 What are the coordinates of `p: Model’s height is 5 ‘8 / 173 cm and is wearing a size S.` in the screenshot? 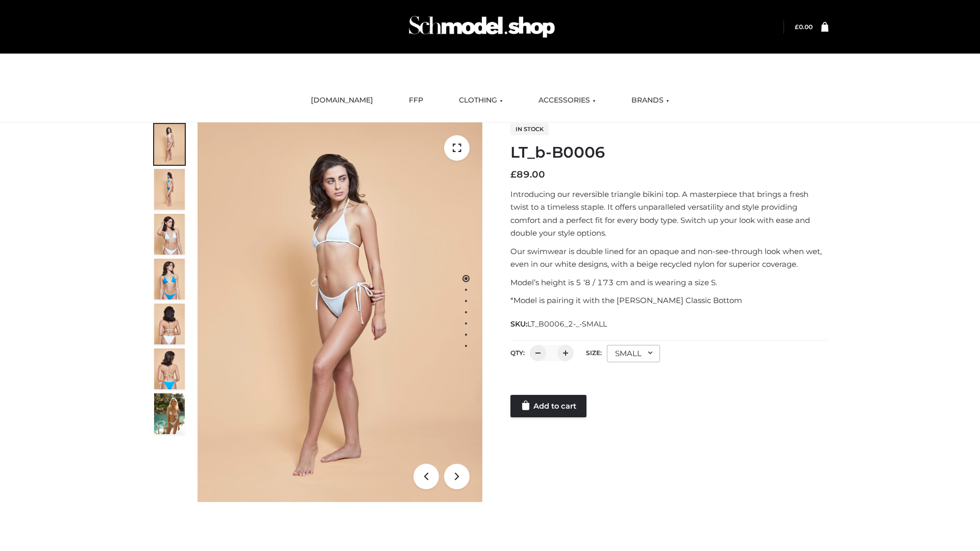 It's located at (669, 282).